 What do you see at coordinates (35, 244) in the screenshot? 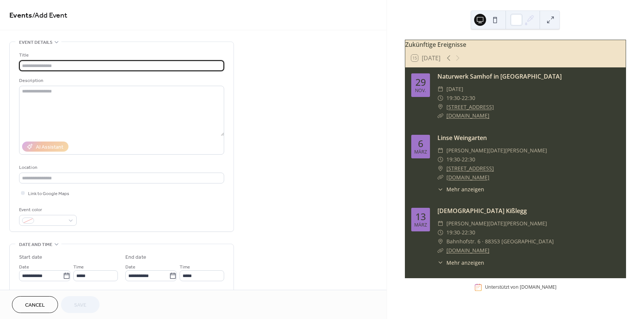
I see `span: Date and time` at bounding box center [35, 244].